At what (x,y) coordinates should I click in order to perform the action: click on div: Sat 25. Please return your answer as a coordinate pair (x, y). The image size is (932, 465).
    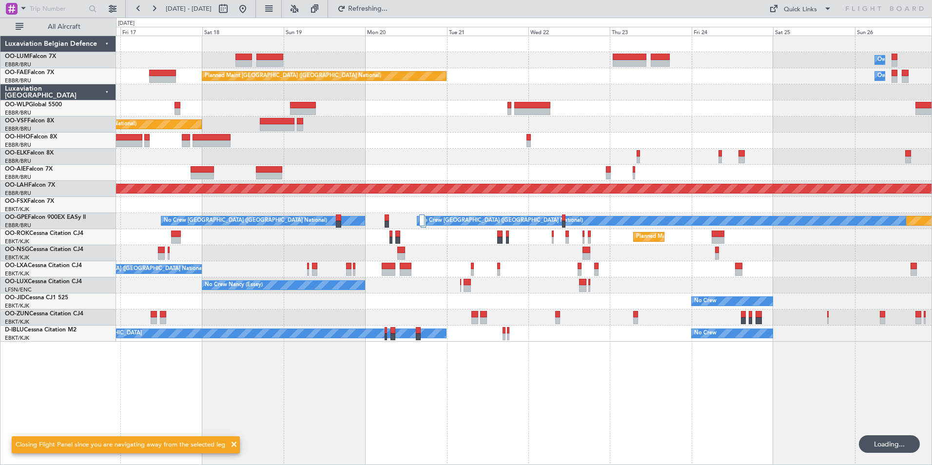
    Looking at the image, I should click on (814, 31).